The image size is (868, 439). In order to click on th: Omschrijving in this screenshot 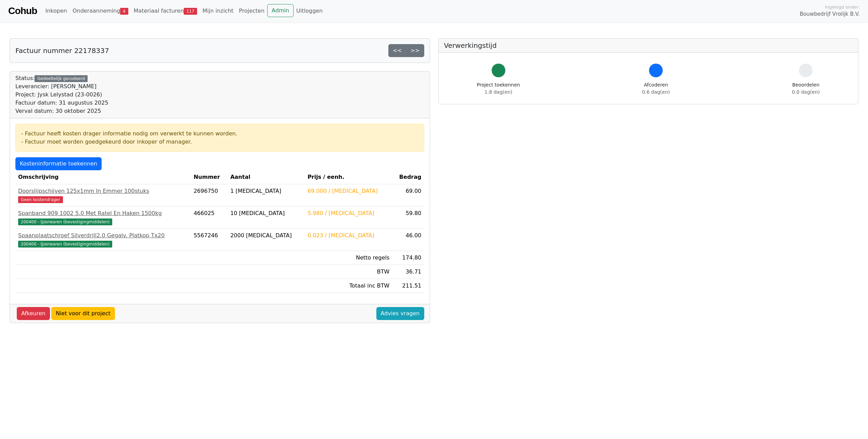, I will do `click(103, 177)`.